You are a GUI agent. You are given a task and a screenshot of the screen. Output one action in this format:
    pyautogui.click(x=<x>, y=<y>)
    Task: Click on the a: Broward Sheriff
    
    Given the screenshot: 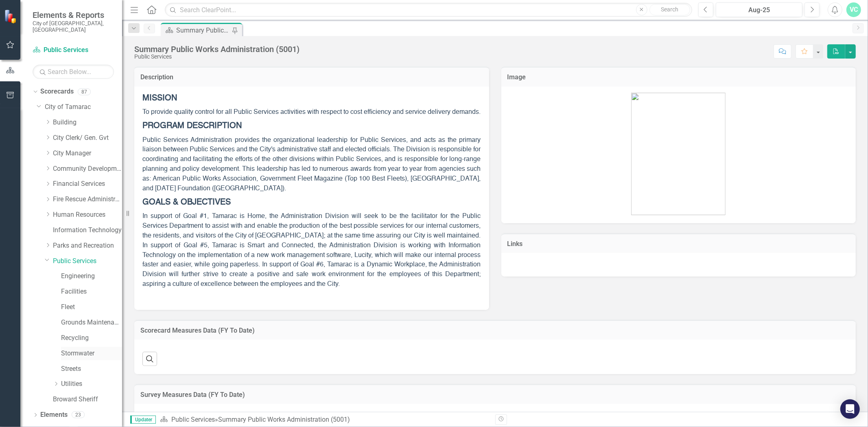 What is the action you would take?
    pyautogui.click(x=88, y=400)
    